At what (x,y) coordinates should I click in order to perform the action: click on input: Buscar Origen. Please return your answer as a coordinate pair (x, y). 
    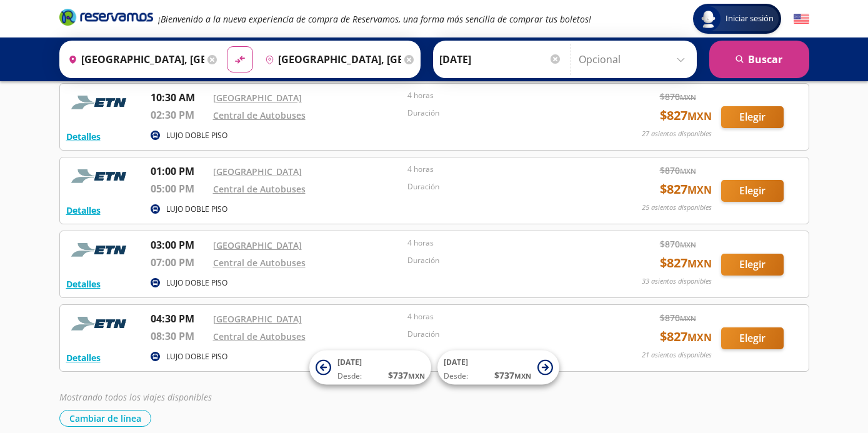
    Looking at the image, I should click on (133, 59).